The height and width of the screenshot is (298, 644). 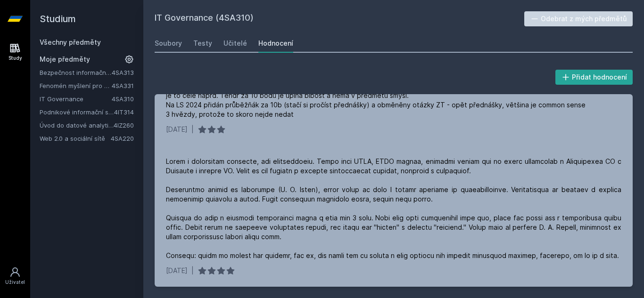 I want to click on a: 4SA310, so click(x=123, y=99).